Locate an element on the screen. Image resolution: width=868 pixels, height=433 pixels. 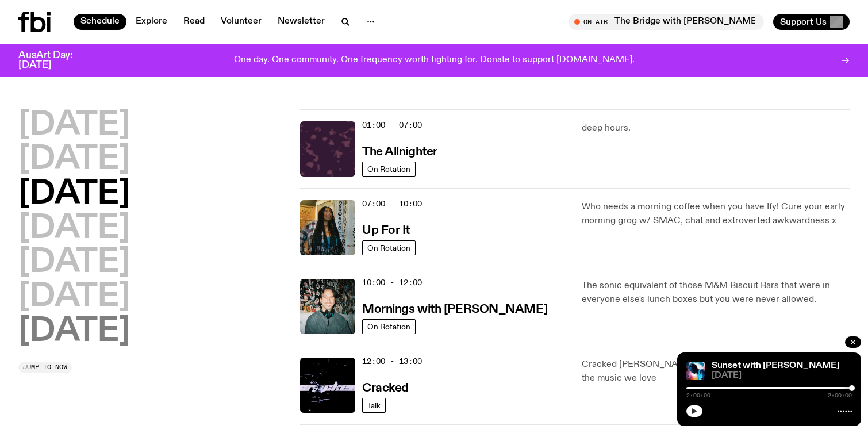
span: 01:00 - 07:00 is located at coordinates (392, 125).